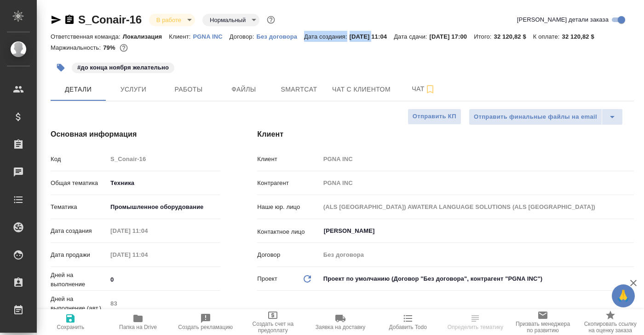 Image resolution: width=644 pixels, height=335 pixels. What do you see at coordinates (243, 36) in the screenshot?
I see `p: Договор:` at bounding box center [243, 36].